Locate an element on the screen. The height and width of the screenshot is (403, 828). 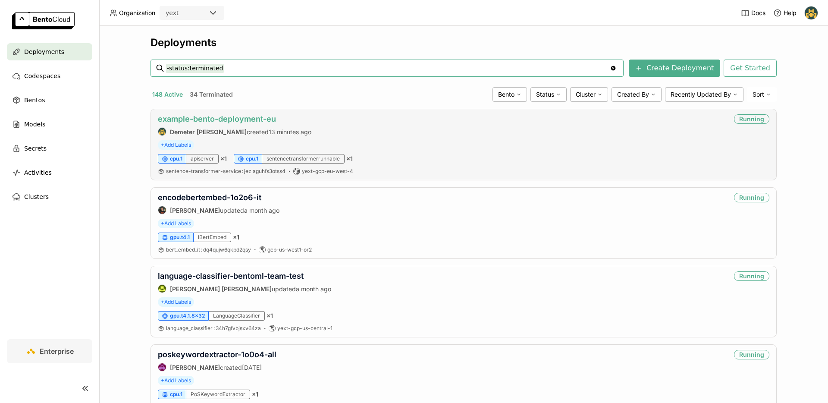
img: Jian Shen Yap is located at coordinates (162, 289).